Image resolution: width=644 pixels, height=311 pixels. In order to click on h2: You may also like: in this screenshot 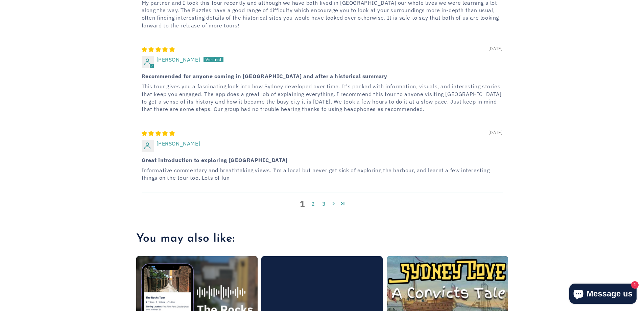, I will do `click(322, 239)`.